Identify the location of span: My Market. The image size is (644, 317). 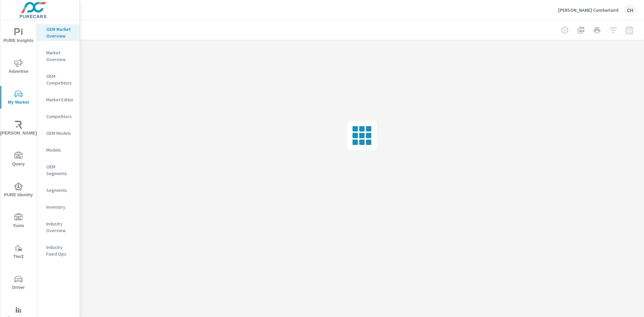
(18, 98).